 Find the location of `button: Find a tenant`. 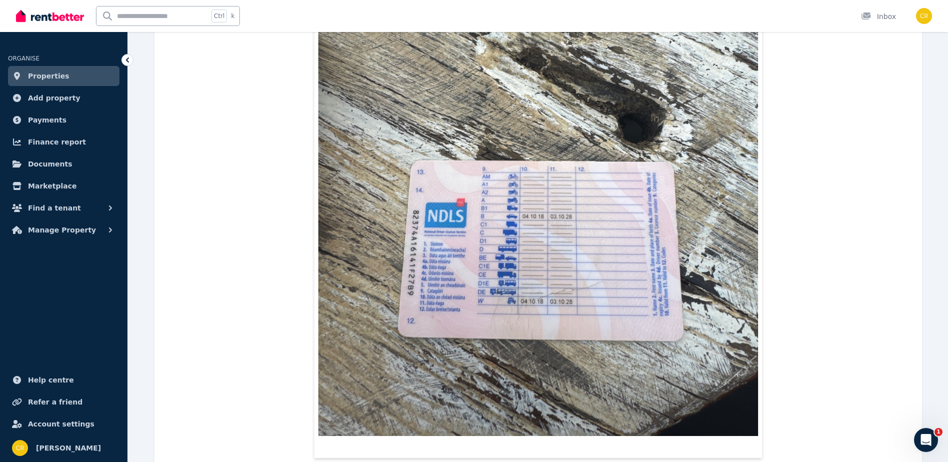

button: Find a tenant is located at coordinates (63, 208).